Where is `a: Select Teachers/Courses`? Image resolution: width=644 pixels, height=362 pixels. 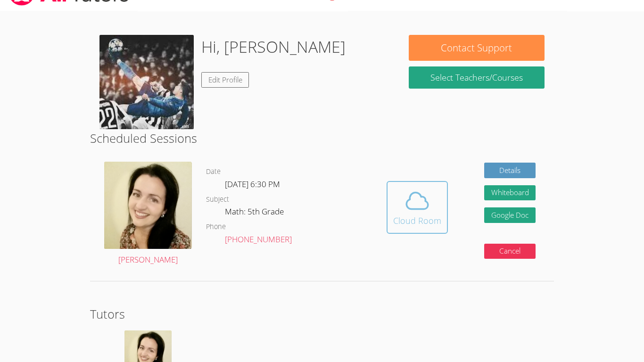 a: Select Teachers/Courses is located at coordinates (477, 77).